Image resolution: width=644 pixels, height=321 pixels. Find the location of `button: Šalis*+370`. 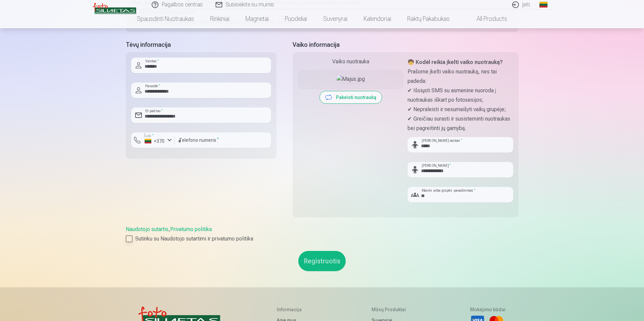

button: Šalis*+370 is located at coordinates (153, 140).